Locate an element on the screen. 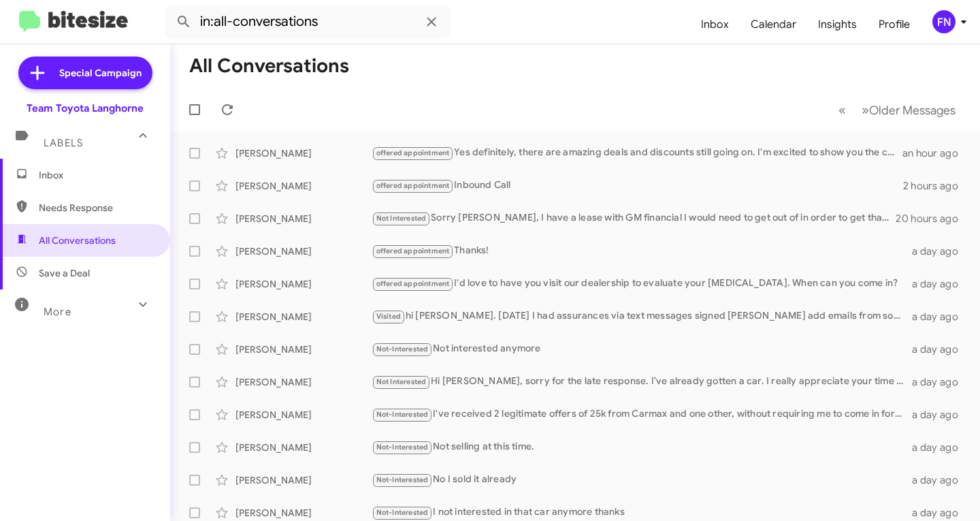  a: Inbox is located at coordinates (714, 25).